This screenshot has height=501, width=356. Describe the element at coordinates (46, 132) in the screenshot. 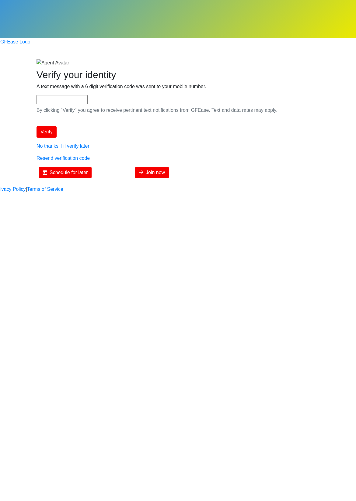

I see `button: Verify` at that location.